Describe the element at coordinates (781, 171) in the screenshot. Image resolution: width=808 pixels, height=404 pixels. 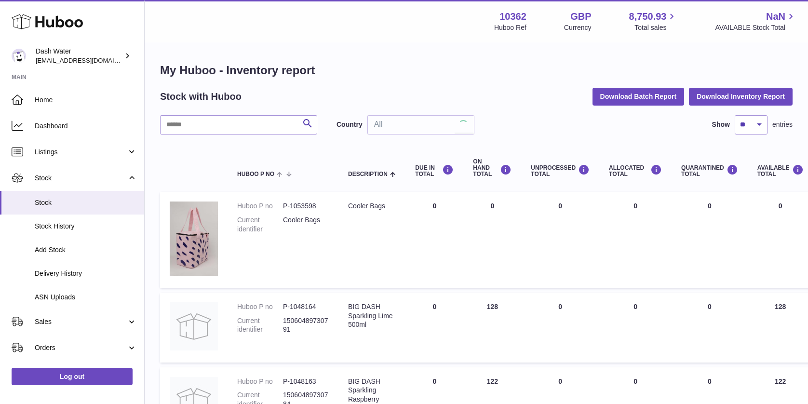
I see `div: AVAILABLE Total` at that location.